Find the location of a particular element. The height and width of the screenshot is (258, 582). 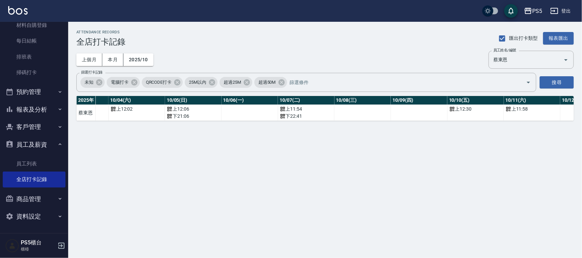

div: 下 21:06 is located at coordinates (193, 116).